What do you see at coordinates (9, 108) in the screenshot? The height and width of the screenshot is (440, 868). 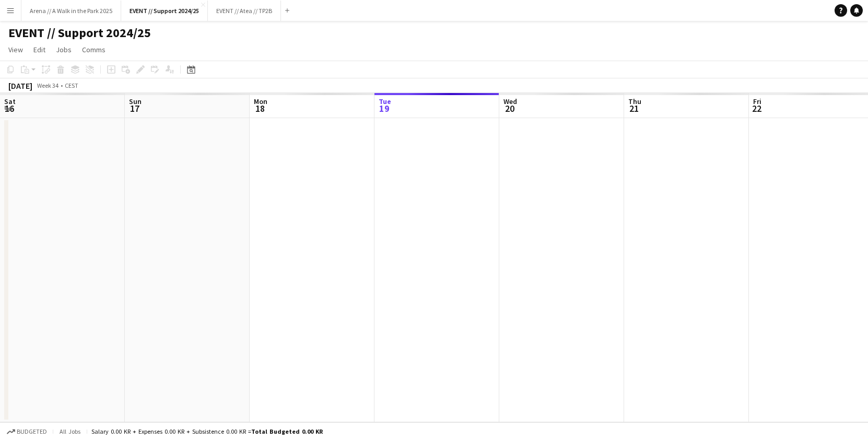 I see `span: 16` at bounding box center [9, 108].